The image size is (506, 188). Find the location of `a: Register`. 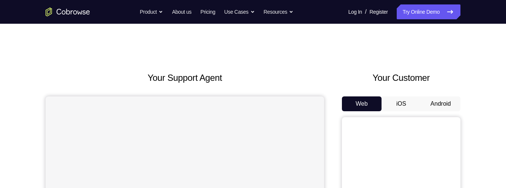

a: Register is located at coordinates (379, 12).